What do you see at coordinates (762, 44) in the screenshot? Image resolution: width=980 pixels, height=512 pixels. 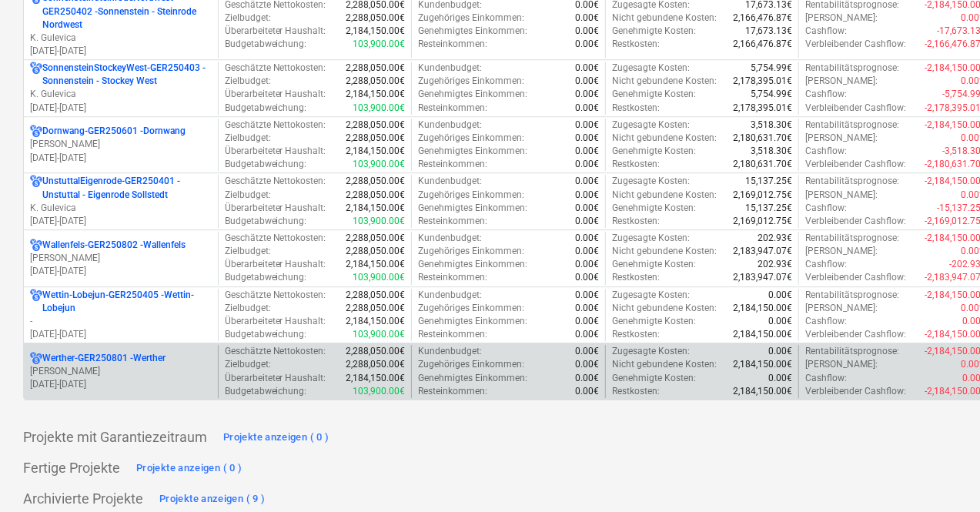 I see `p: 2,166,476.87€` at bounding box center [762, 44].